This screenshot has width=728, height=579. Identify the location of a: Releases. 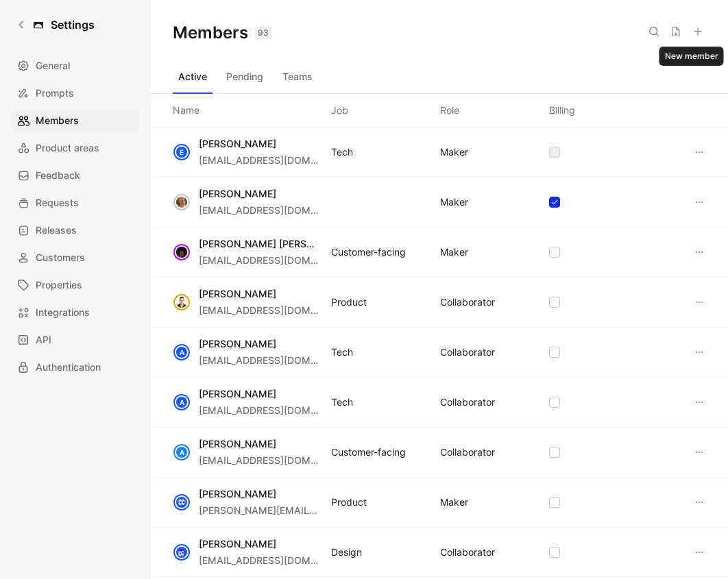
(75, 230).